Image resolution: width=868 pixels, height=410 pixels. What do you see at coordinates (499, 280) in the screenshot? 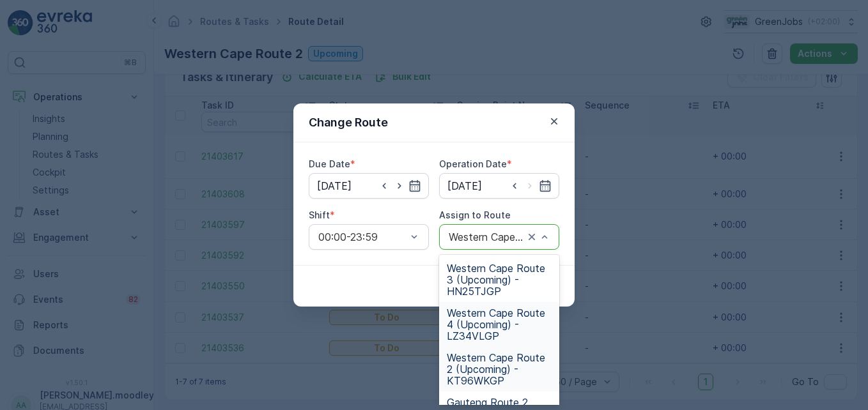
I see `span: Western Cape Route 3 (Upcoming) - HN25TJGP` at bounding box center [499, 280].